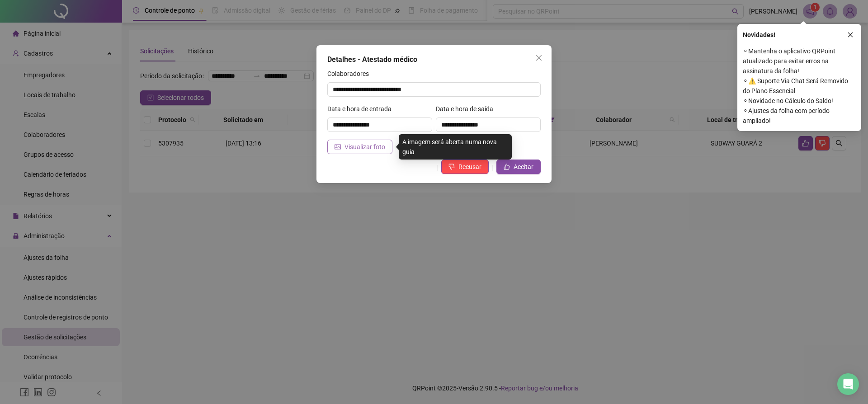  What do you see at coordinates (799, 101) in the screenshot?
I see `span: ⚬ Novidade no Cálculo do Saldo!` at bounding box center [799, 101].